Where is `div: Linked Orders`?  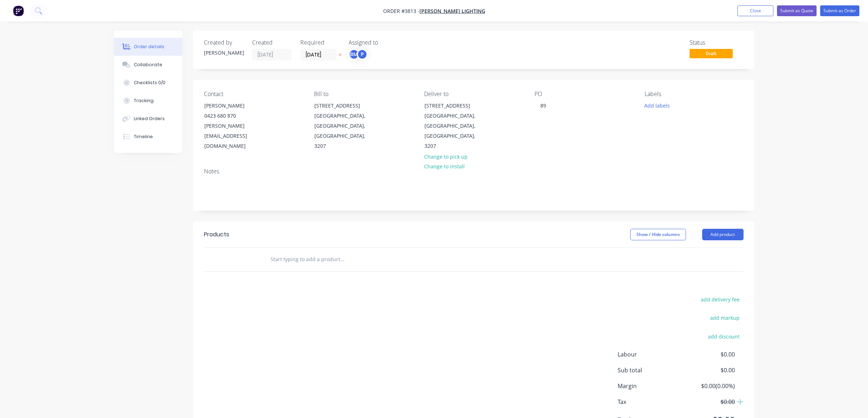 div: Linked Orders is located at coordinates (149, 119).